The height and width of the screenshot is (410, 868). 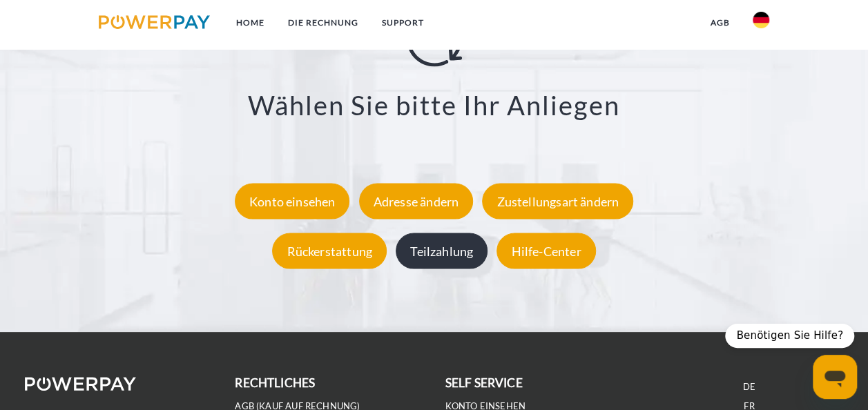 I want to click on a: agb, so click(x=720, y=23).